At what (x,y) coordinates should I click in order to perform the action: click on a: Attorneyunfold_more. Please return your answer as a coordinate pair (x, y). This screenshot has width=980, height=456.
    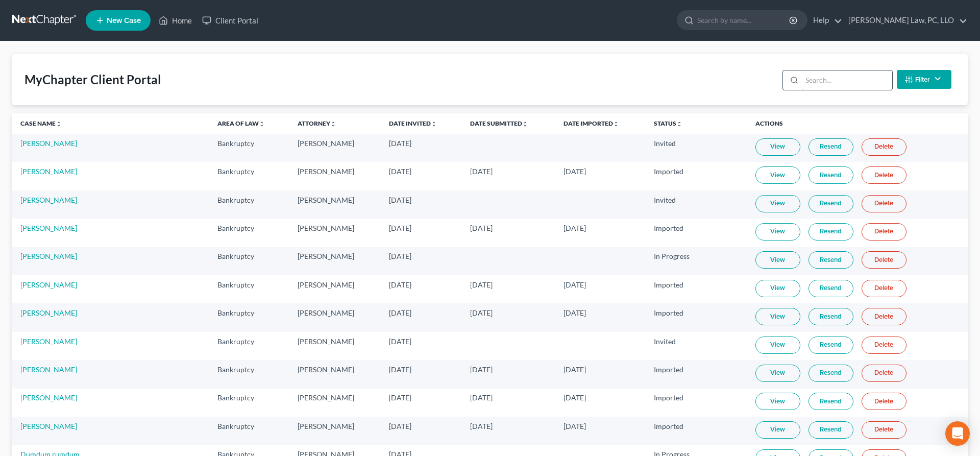
    Looking at the image, I should click on (317, 123).